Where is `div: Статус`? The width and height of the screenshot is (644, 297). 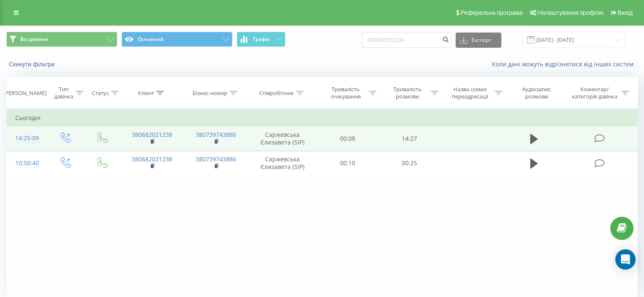
div: Статус is located at coordinates (100, 93).